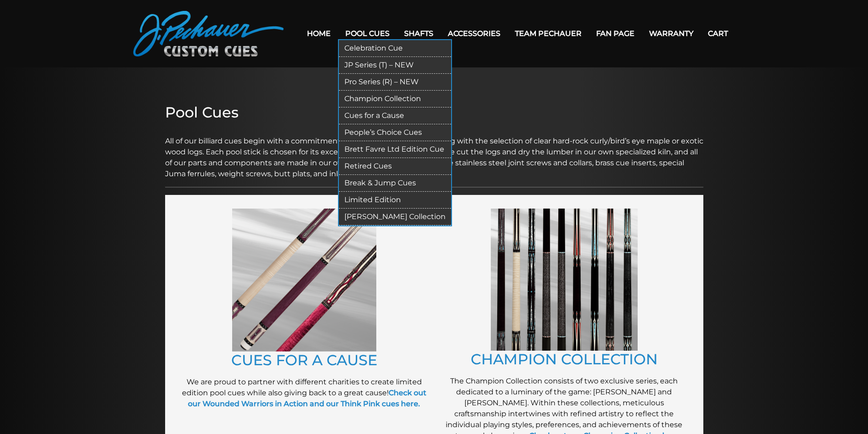 The width and height of the screenshot is (868, 434). I want to click on h2: Pool Cues, so click(434, 113).